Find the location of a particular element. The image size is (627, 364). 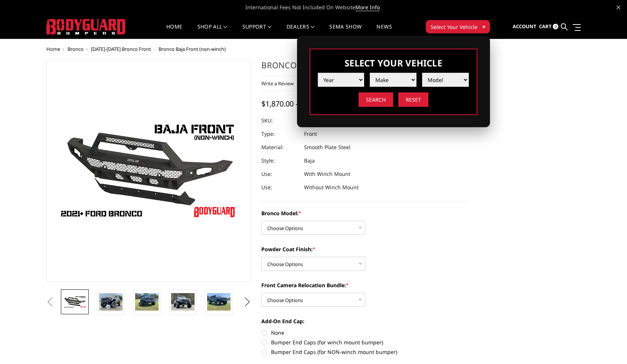

span: Account is located at coordinates (524, 27).